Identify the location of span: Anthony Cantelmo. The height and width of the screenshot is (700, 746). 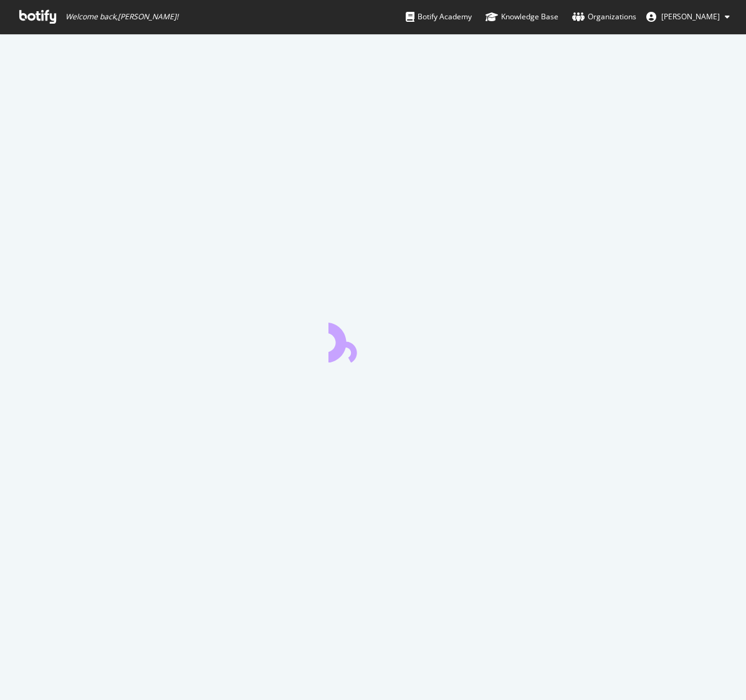
(690, 17).